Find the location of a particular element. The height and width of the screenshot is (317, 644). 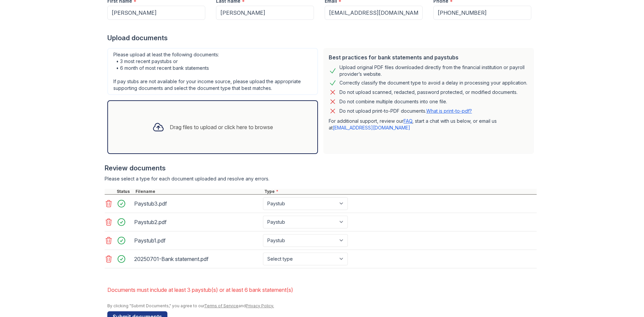

a: Privacy Policy. is located at coordinates (260, 306).